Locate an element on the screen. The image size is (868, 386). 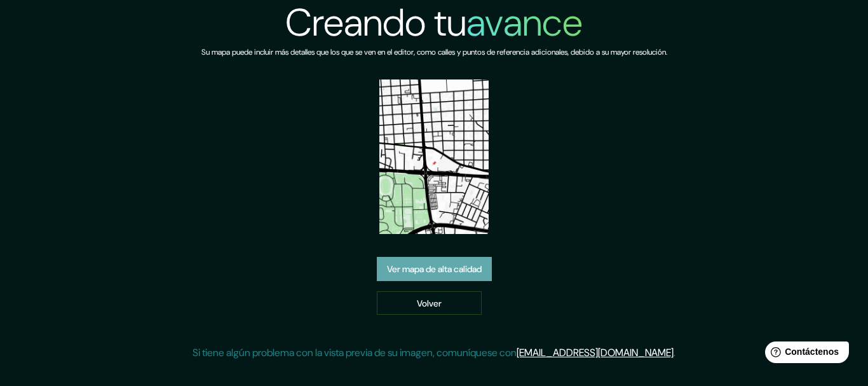
font: Su mapa puede incluir más detalles que los que se ven en el editor, como calles y puntos de refer... is located at coordinates (434, 52).